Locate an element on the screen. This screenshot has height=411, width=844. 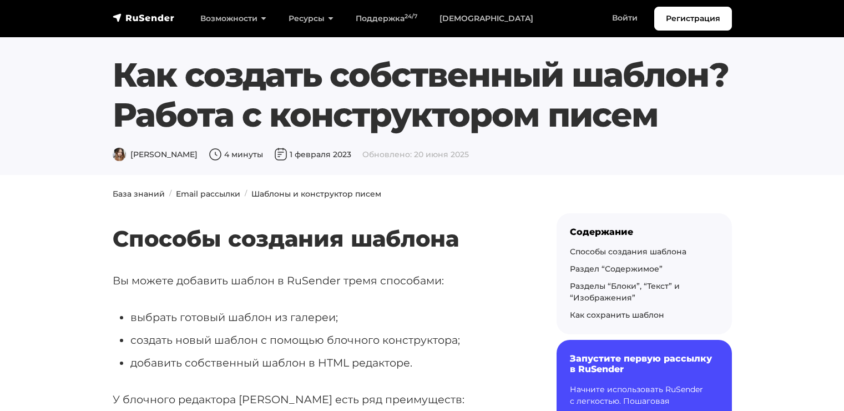
nav: breadcrumb is located at coordinates (422, 194).